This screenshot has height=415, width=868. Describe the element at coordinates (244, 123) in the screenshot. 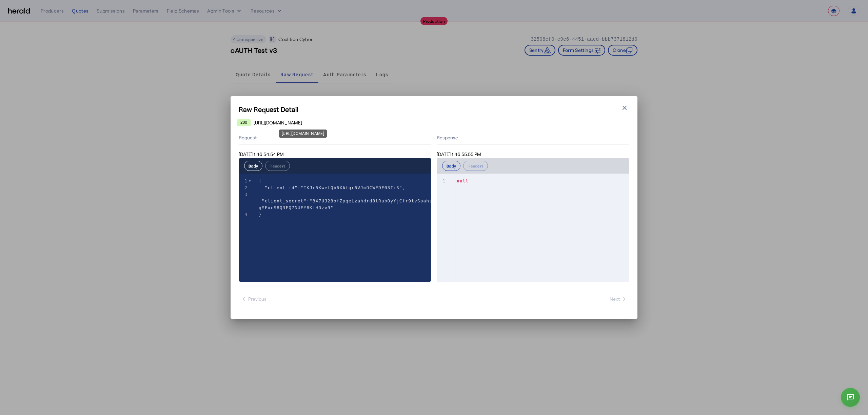

I see `text: 200` at that location.